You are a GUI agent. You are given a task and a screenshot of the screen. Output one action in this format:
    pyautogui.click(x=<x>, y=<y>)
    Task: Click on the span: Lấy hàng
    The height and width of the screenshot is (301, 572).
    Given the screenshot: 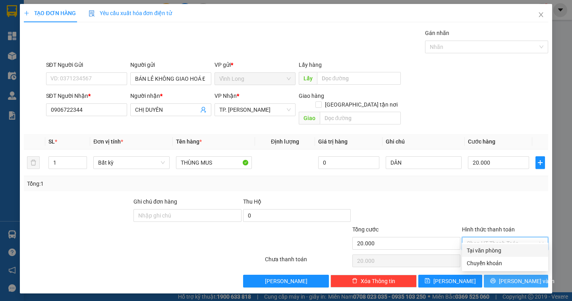 What is the action you would take?
    pyautogui.click(x=310, y=65)
    